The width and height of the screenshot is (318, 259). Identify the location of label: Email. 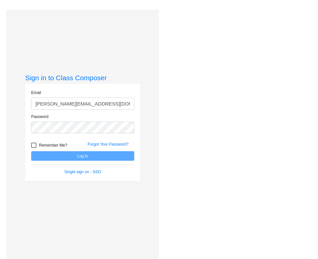
(36, 93).